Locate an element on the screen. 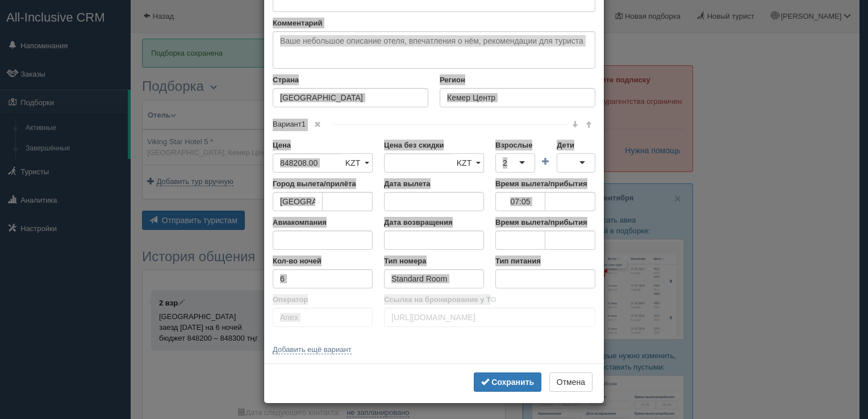 The image size is (868, 419). label: Дети is located at coordinates (576, 145).